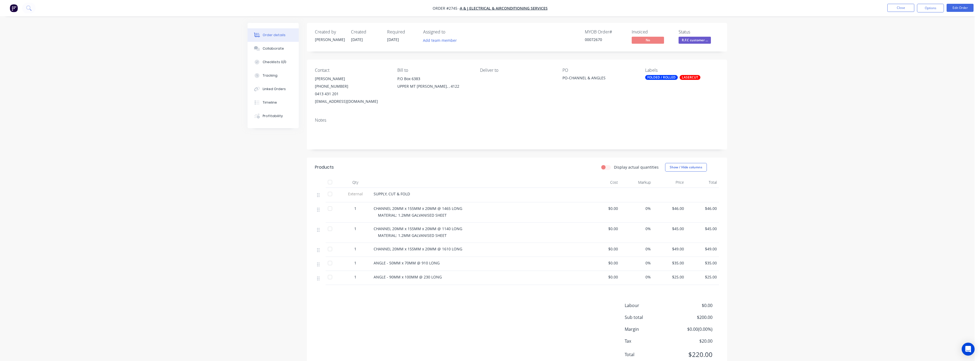  Describe the element at coordinates (356, 194) in the screenshot. I see `span: External` at that location.